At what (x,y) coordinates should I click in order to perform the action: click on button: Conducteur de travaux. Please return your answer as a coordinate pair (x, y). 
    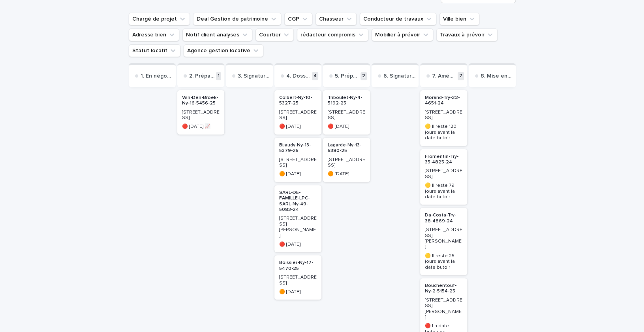
    Looking at the image, I should click on (398, 19).